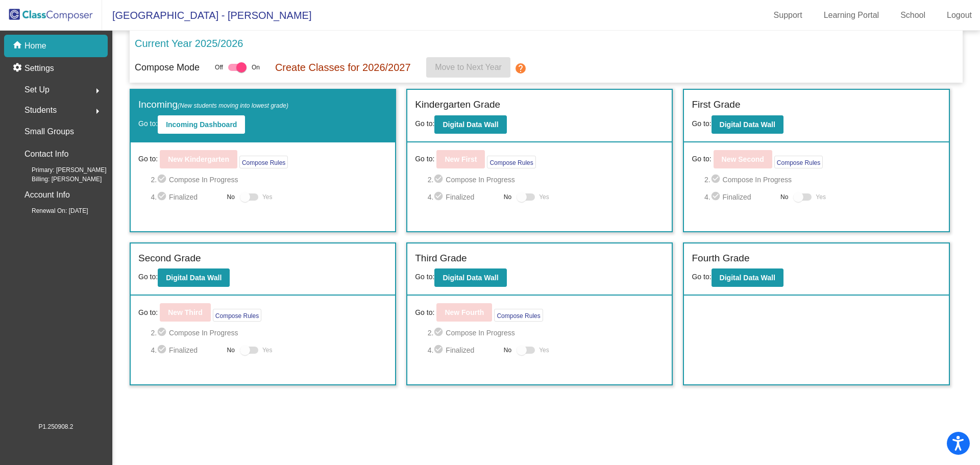 The image size is (980, 465). I want to click on a: Learning Portal, so click(851, 15).